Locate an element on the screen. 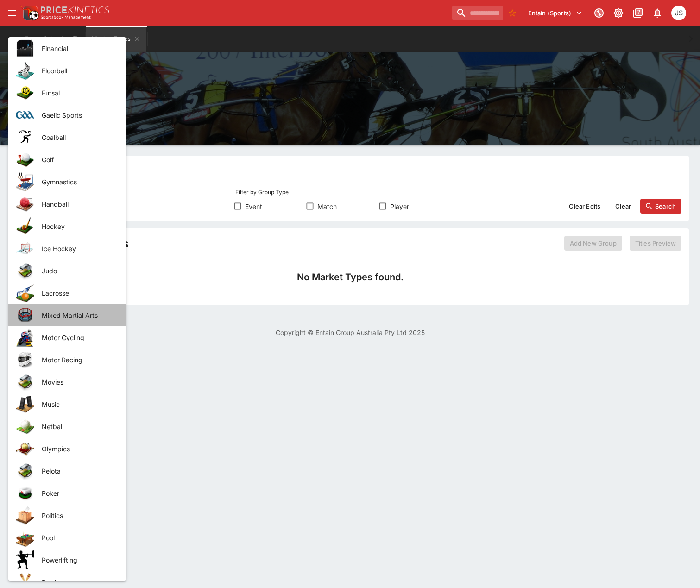 The height and width of the screenshot is (588, 700). span: Judo is located at coordinates (76, 271).